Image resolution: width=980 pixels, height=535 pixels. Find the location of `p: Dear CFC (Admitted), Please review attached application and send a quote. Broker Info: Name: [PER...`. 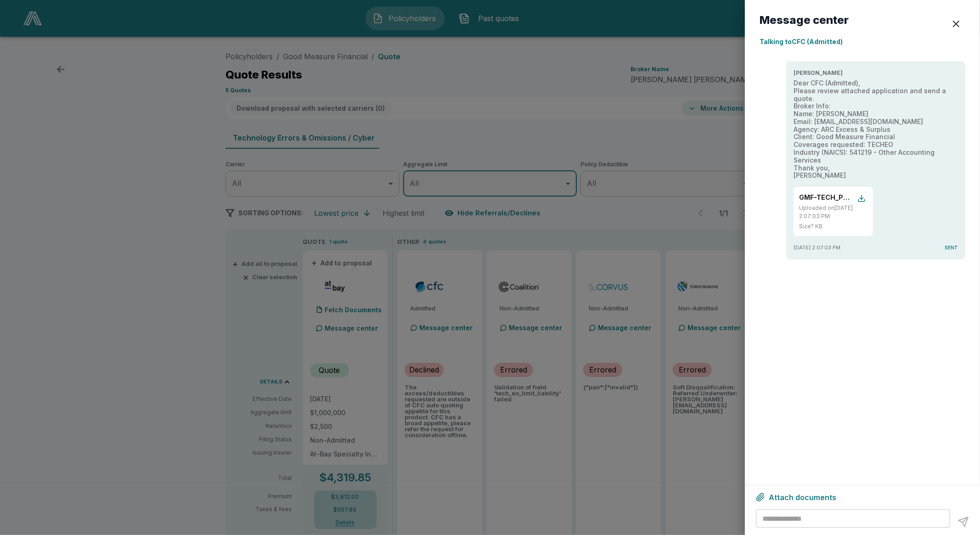

p: Dear CFC (Admitted), Please review attached application and send a quote. Broker Info: Name: [PER... is located at coordinates (876, 129).